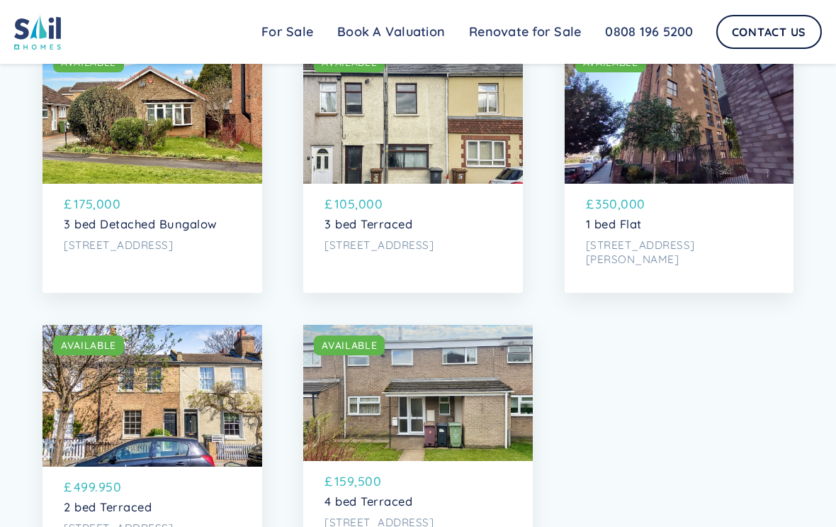 The image size is (836, 527). Describe the element at coordinates (152, 224) in the screenshot. I see `p: 3 bed Detached Bungalow` at that location.